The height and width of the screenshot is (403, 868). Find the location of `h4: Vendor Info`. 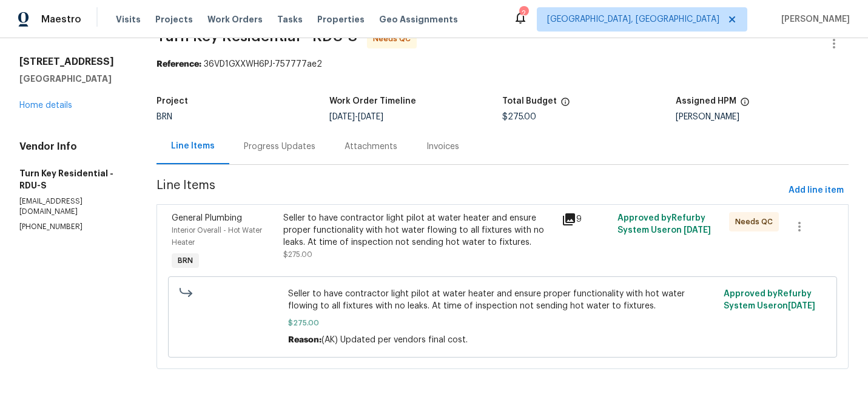

h4: Vendor Info is located at coordinates (73, 147).